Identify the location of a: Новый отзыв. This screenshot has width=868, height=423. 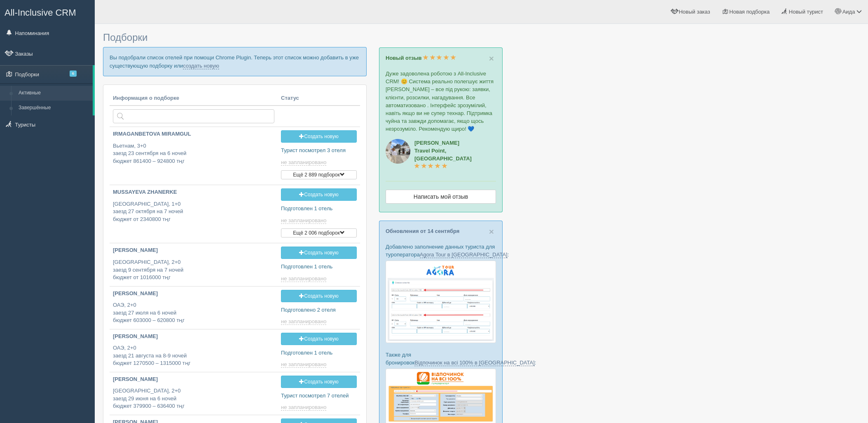
(421, 58).